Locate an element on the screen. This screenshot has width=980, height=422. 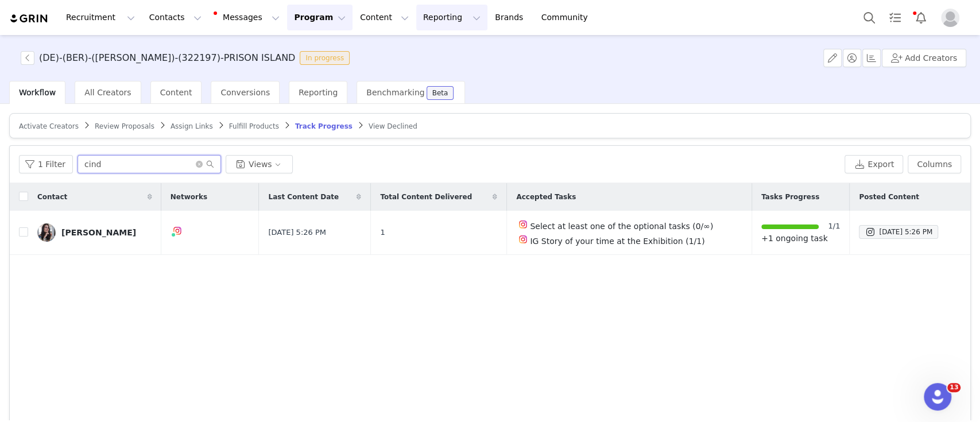
button: Views is located at coordinates (259, 164).